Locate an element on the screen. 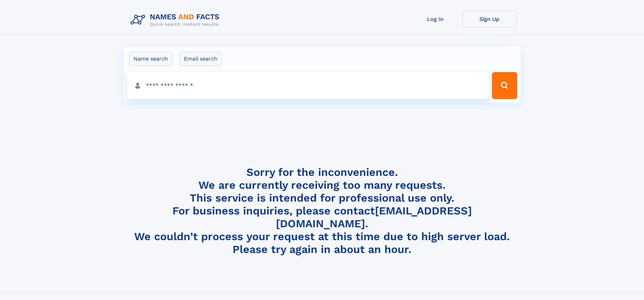 The image size is (644, 300). button: Search Button is located at coordinates (504, 86).